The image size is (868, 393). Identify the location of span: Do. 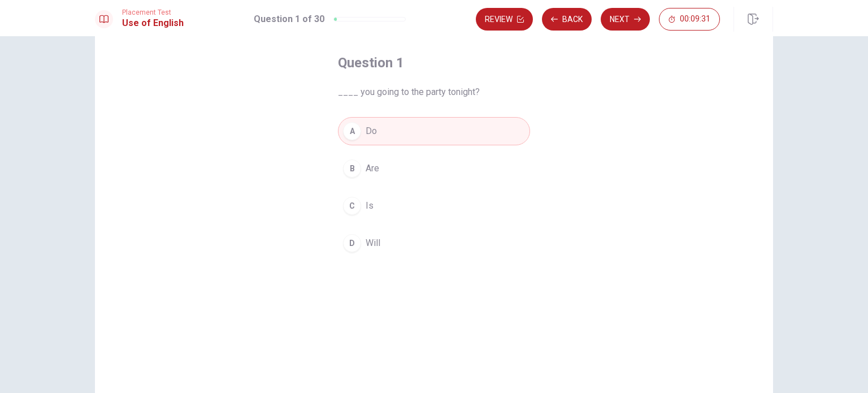
(371, 131).